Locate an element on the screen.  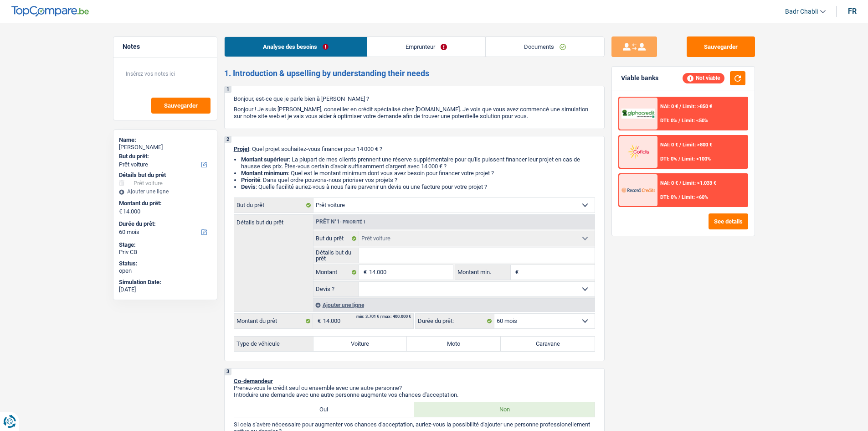
div: Détails but du prêt is located at coordinates (165, 175).